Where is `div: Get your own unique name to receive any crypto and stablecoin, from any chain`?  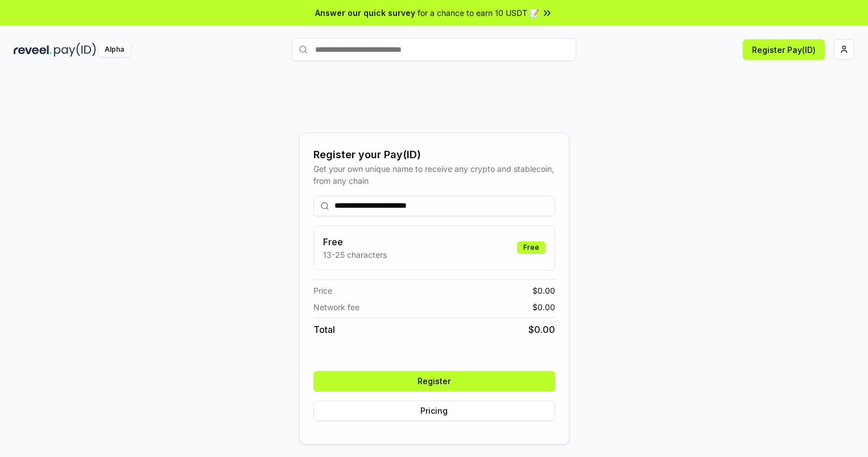
div: Get your own unique name to receive any crypto and stablecoin, from any chain is located at coordinates (434, 174).